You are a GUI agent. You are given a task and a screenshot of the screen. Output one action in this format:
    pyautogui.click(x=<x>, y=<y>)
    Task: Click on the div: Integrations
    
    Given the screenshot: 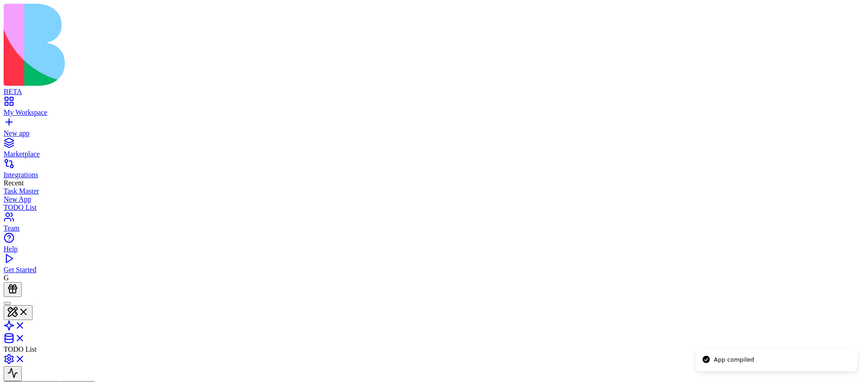 What is the action you would take?
    pyautogui.click(x=434, y=175)
    